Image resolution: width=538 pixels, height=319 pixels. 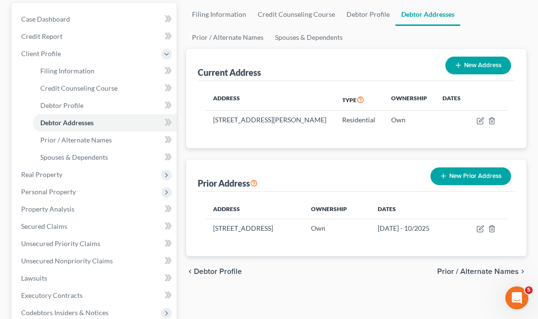 What do you see at coordinates (228, 183) in the screenshot?
I see `div: Prior Address` at bounding box center [228, 183].